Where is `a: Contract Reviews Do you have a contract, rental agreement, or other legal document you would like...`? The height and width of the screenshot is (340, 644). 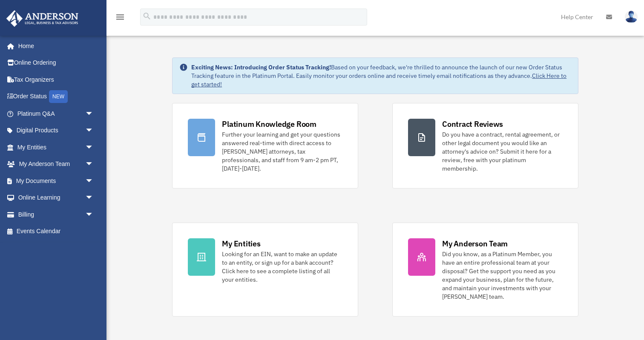
a: Contract Reviews Do you have a contract, rental agreement, or other legal document you would like... is located at coordinates (485, 145).